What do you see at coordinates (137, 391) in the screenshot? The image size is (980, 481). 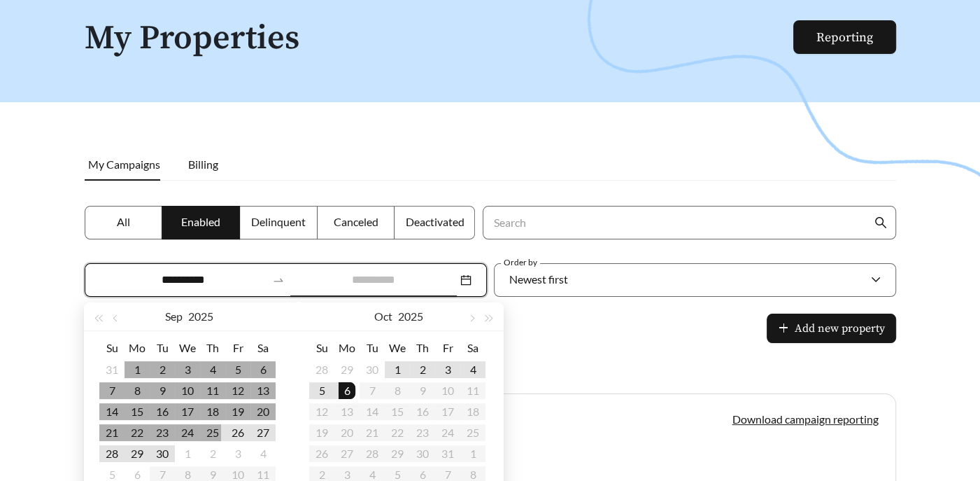 I see `div: 8` at bounding box center [137, 391].